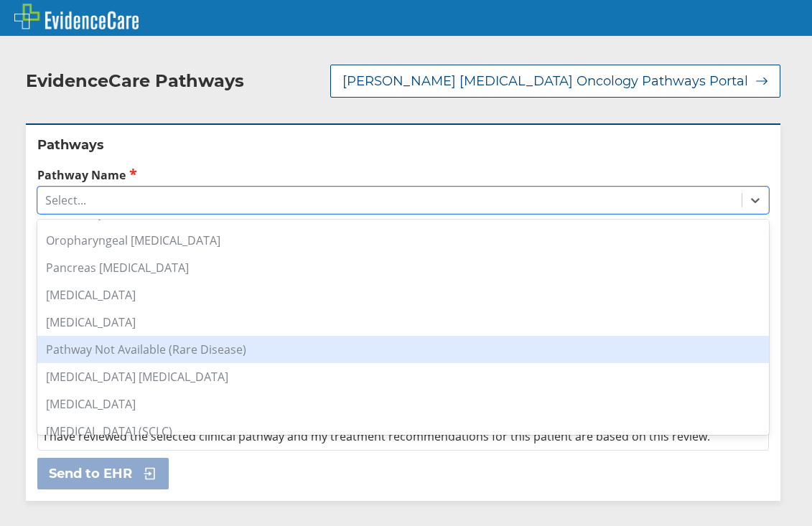 This screenshot has width=812, height=526. What do you see at coordinates (91, 474) in the screenshot?
I see `span: Send to EHR` at bounding box center [91, 474].